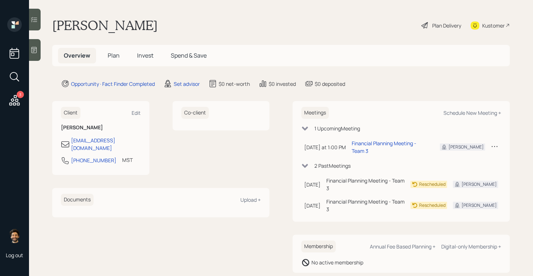 The width and height of the screenshot is (533, 276). Describe the element at coordinates (337, 128) in the screenshot. I see `div: 1 Upcoming Meeting` at that location.